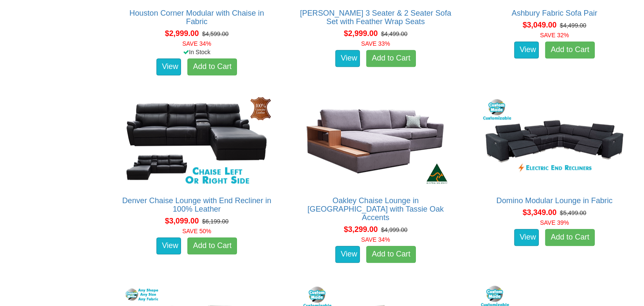 The width and height of the screenshot is (644, 306). Describe the element at coordinates (197, 141) in the screenshot. I see `img: Denver Chaise Lounge with End Recliner in 100% Leather` at that location.